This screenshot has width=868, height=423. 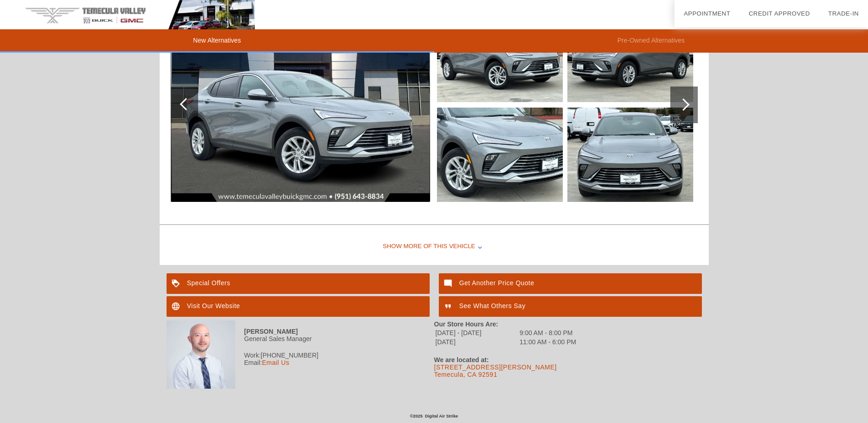 What do you see at coordinates (177, 306) in the screenshot?
I see `img: ic_language_white_24dp_2x.png` at bounding box center [177, 306].